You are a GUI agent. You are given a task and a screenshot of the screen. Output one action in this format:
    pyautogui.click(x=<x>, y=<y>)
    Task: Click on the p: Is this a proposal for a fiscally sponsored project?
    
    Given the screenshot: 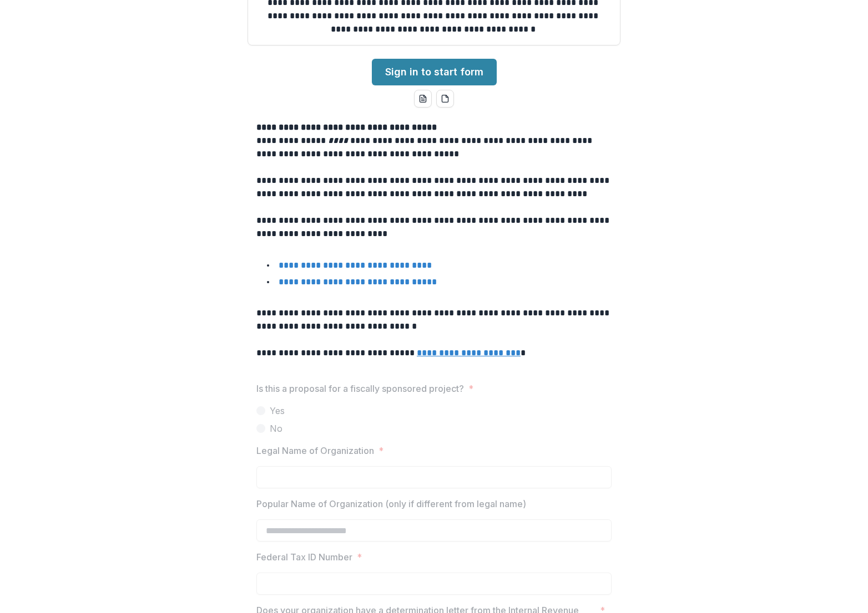 What is the action you would take?
    pyautogui.click(x=360, y=389)
    